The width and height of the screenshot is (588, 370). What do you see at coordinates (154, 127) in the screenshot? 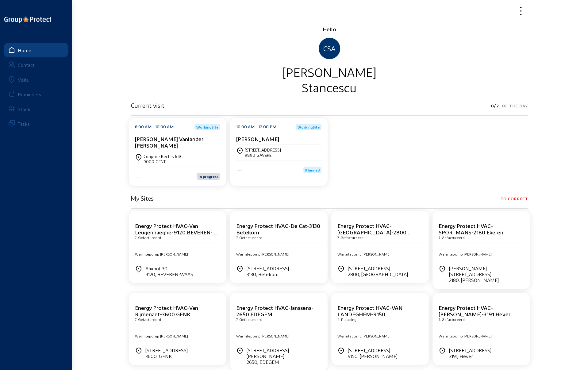
I see `div: 8:00 AM - 10:00 AM` at bounding box center [154, 127].